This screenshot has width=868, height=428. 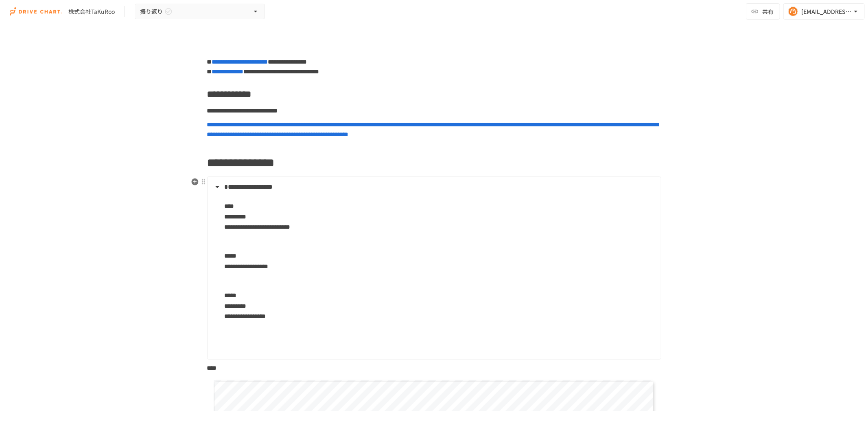 I want to click on img: i9VDDS9JuLRLX3JIUyK59LcYp6Y9cayLPHs4hOxMB9W, so click(x=36, y=12).